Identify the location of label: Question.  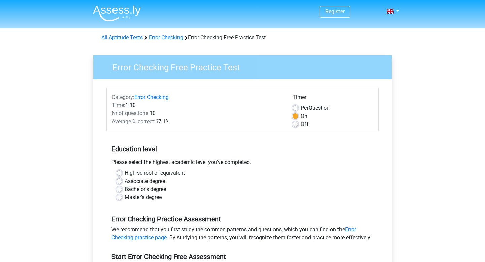
(315, 108).